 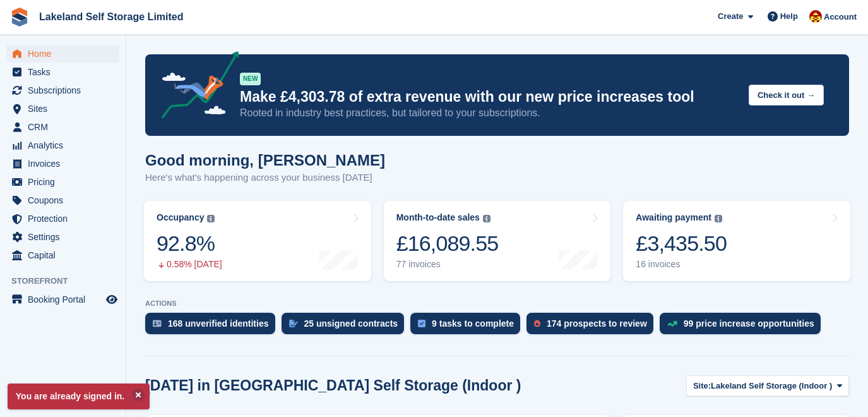 What do you see at coordinates (68, 281) in the screenshot?
I see `span: Storefront` at bounding box center [68, 281].